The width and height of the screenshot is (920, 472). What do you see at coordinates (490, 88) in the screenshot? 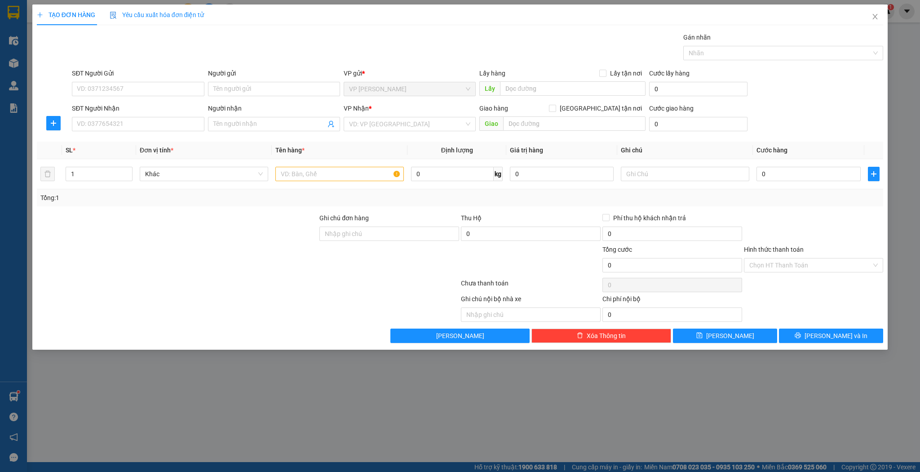
I see `span: Lấy` at bounding box center [490, 88].